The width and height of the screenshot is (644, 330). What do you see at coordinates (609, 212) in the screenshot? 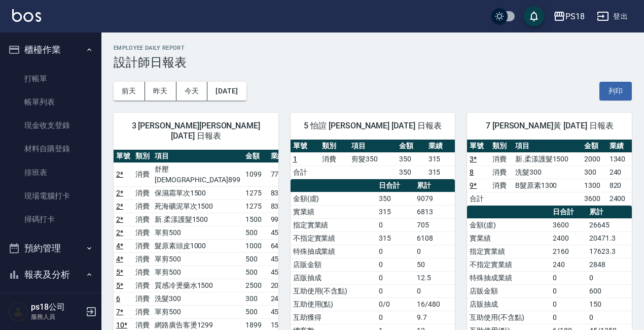
I see `th: 累計` at bounding box center [609, 212].